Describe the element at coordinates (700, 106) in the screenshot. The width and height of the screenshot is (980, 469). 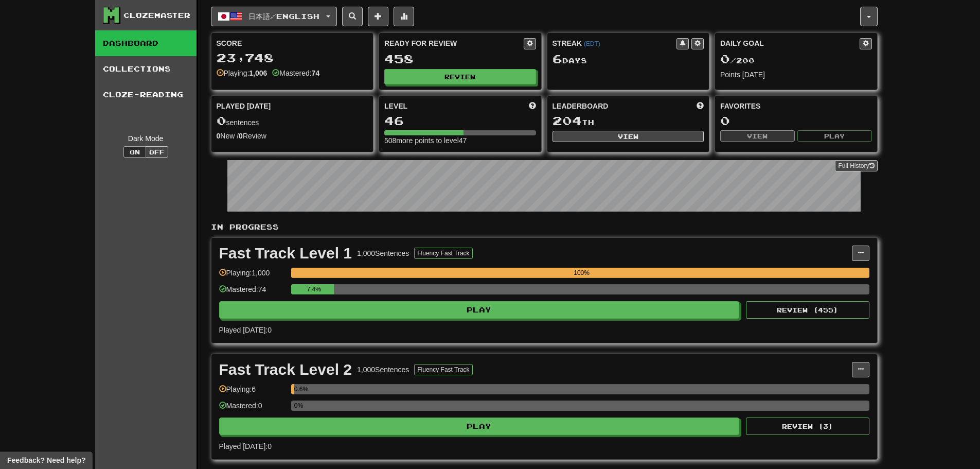
I see `span: This week in points, UTC` at that location.